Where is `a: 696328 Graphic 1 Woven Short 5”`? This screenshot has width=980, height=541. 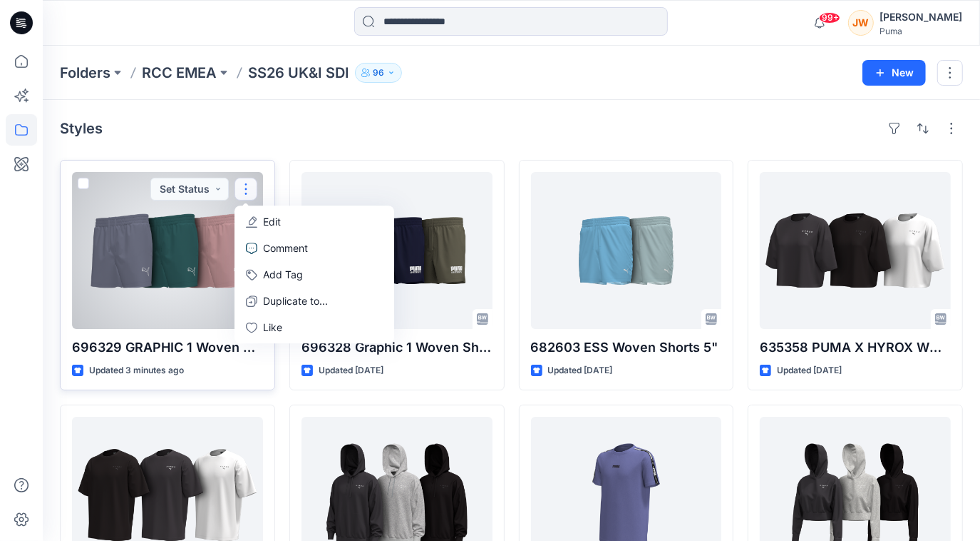
a: 696328 Graphic 1 Woven Short 5” is located at coordinates (397, 250).